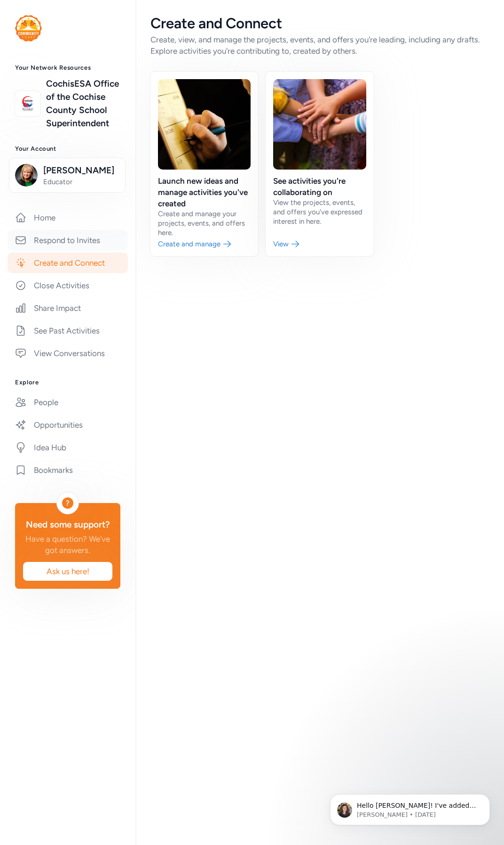  What do you see at coordinates (68, 447) in the screenshot?
I see `a: Idea Hub` at bounding box center [68, 447].